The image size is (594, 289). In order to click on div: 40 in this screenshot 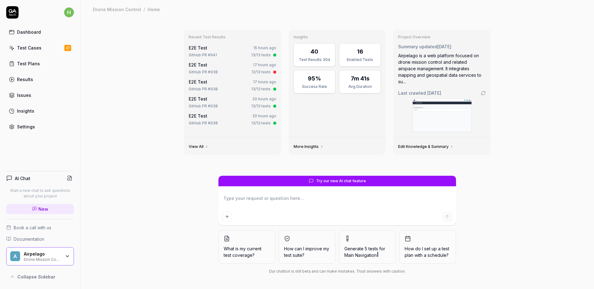, I will do `click(314, 51)`.